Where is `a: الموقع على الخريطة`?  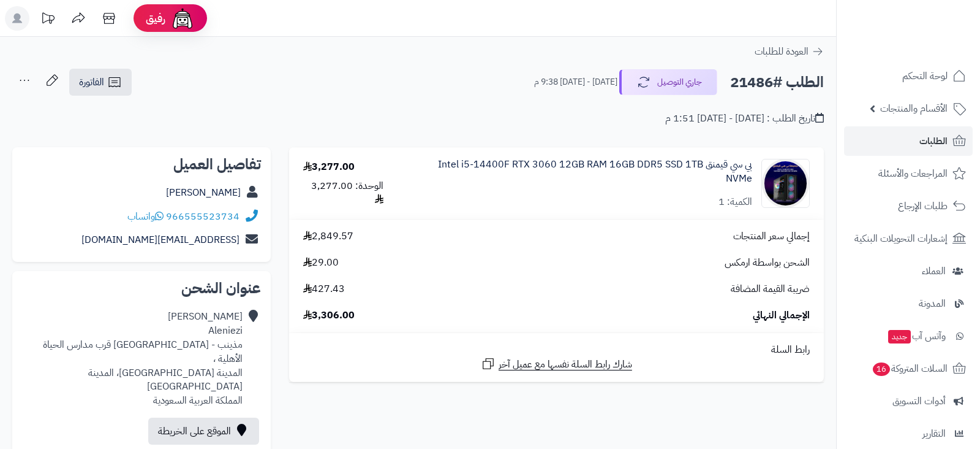
a: الموقع على الخريطة is located at coordinates (203, 431).